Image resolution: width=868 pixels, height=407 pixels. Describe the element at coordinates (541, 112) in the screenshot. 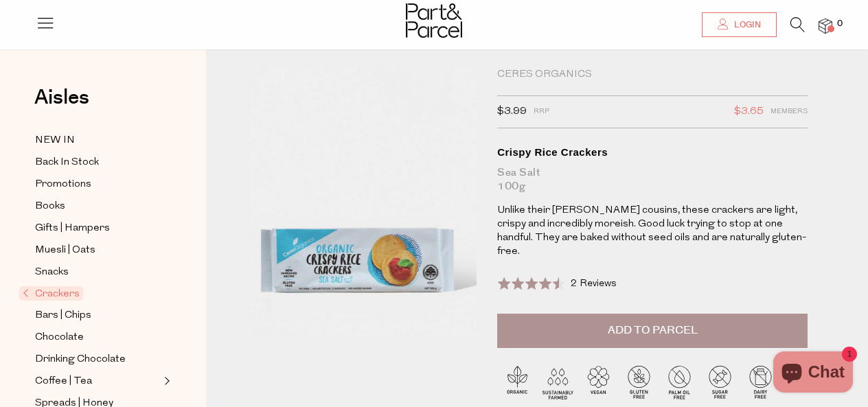

I see `span: RRP` at that location.